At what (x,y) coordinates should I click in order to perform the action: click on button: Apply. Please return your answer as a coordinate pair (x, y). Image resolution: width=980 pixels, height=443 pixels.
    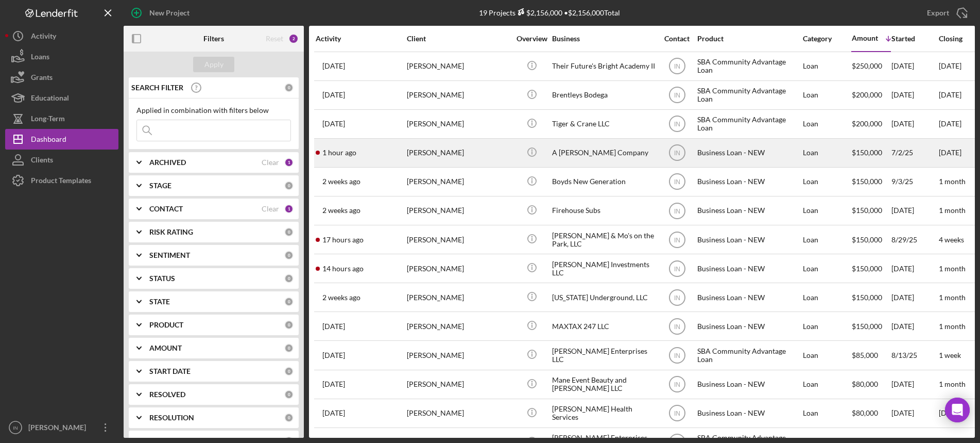
    Looking at the image, I should click on (214, 64).